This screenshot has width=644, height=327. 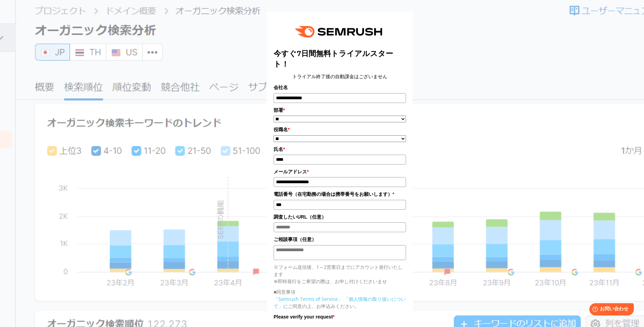 What do you see at coordinates (340, 239) in the screenshot?
I see `label: ご相談事項（任意）` at bounding box center [340, 239].